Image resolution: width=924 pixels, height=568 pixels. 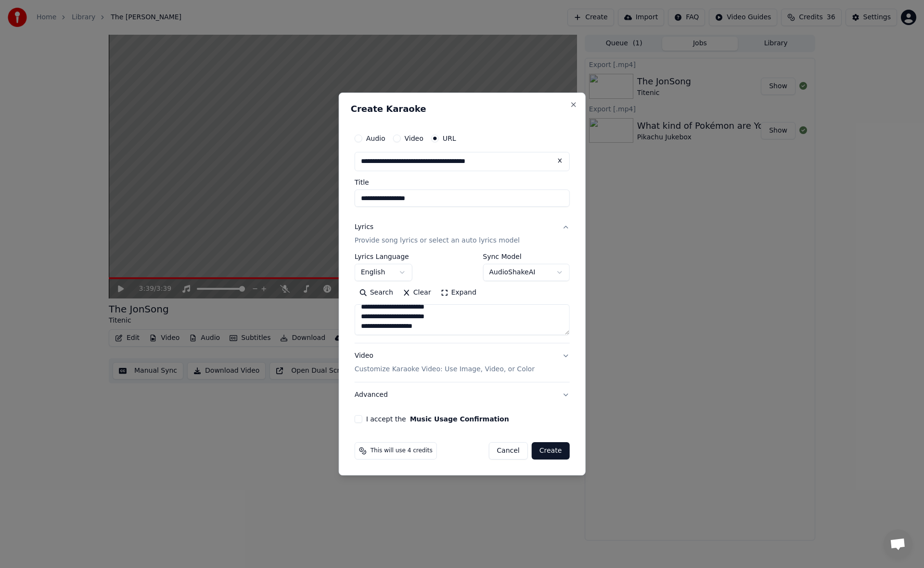 What do you see at coordinates (401, 450) in the screenshot?
I see `span: This will use 4 credits` at bounding box center [401, 450].